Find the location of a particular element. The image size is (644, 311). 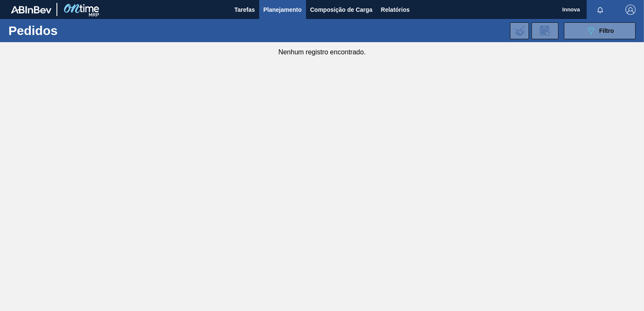

img: TNhmsLtSVTkK8tSr43FrP2fwEKptu5GPRR3wAAAABJRU5ErkJggg== is located at coordinates (31, 10).